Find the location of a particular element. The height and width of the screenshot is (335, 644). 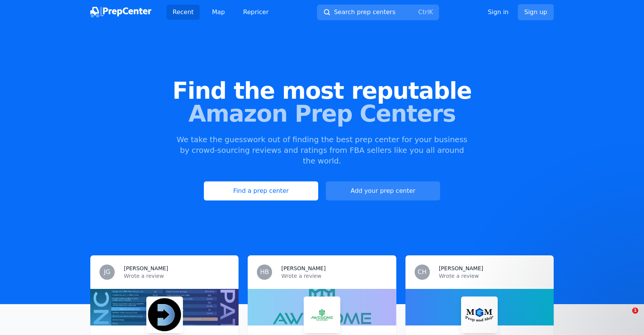

span: Amazon Prep Centers is located at coordinates (322, 113).